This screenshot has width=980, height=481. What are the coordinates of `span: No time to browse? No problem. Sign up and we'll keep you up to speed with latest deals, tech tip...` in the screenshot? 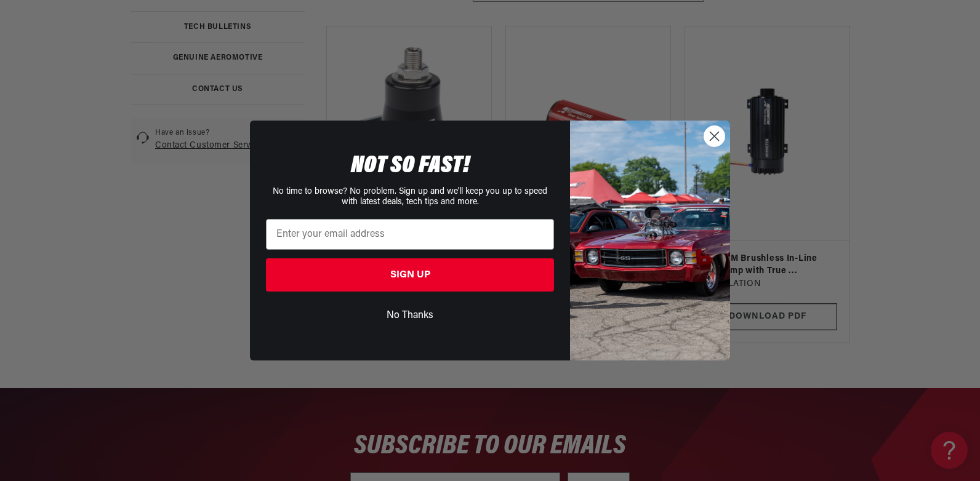 It's located at (410, 197).